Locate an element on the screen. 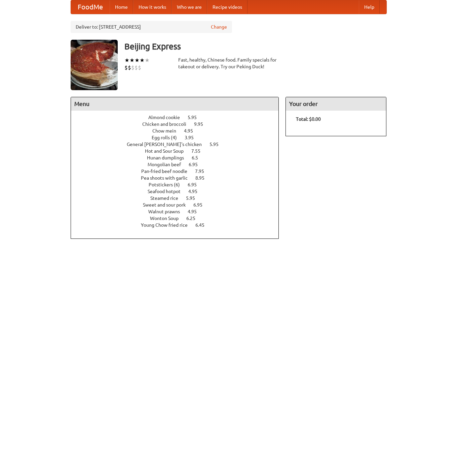 This screenshot has width=457, height=476. a: Pea shoots with garlic 8.95 is located at coordinates (179, 178).